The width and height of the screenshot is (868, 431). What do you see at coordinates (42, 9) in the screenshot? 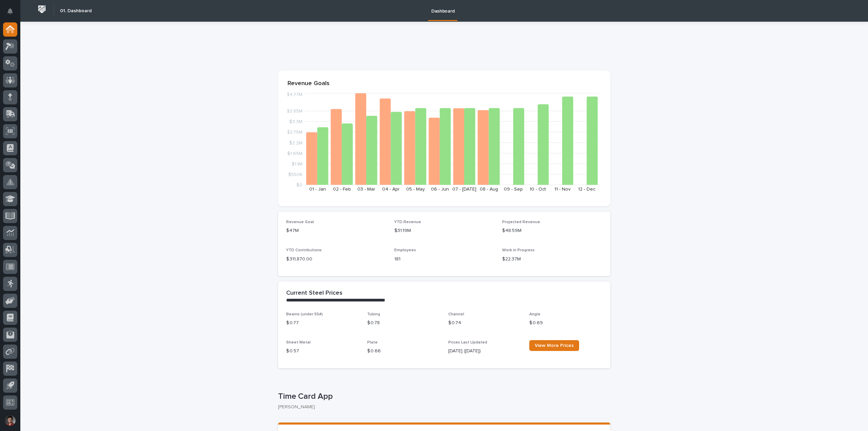
I see `img: Workspace Logo` at bounding box center [42, 9].